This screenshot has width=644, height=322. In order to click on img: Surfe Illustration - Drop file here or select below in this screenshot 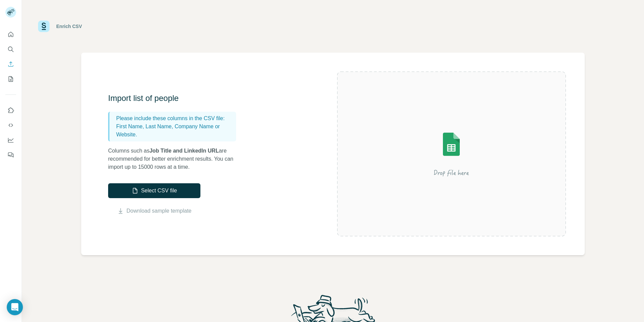, I will do `click(452, 154)`.